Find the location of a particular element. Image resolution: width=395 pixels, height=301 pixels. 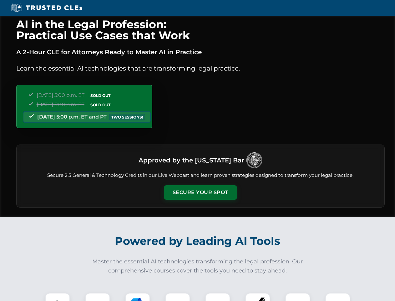

p: Master the essential AI technologies transforming the legal profession. Our comprehensive courses... is located at coordinates (198, 266).